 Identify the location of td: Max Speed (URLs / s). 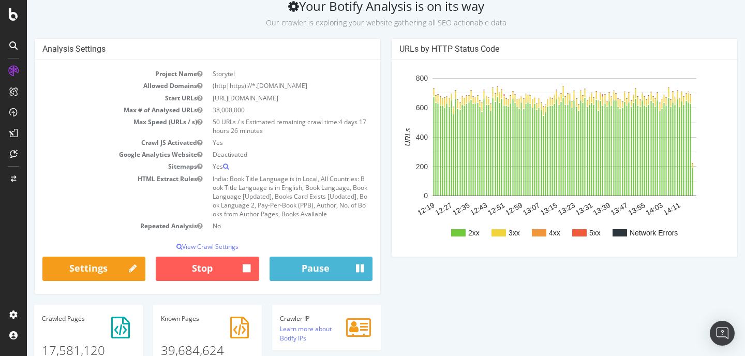
(98, 126).